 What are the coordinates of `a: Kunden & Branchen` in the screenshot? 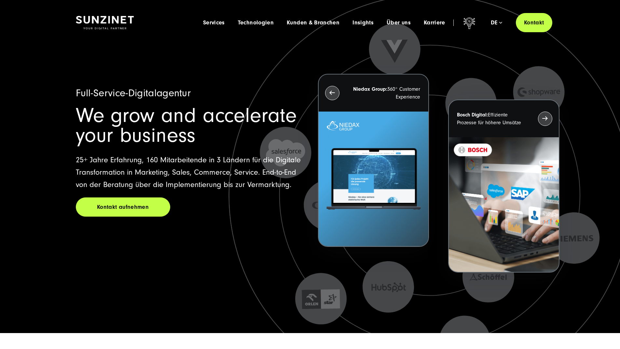 It's located at (313, 23).